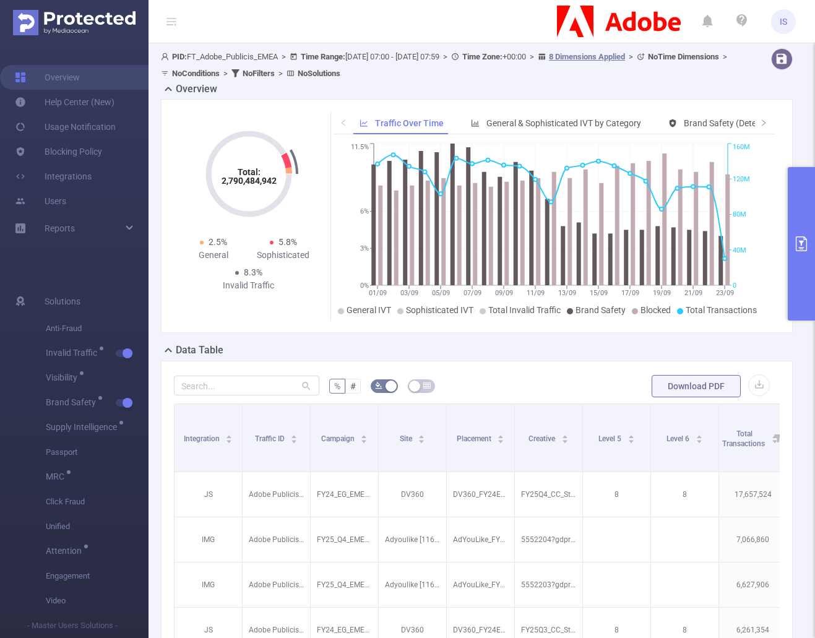 The image size is (815, 638). Describe the element at coordinates (196, 89) in the screenshot. I see `h2: Overview` at that location.